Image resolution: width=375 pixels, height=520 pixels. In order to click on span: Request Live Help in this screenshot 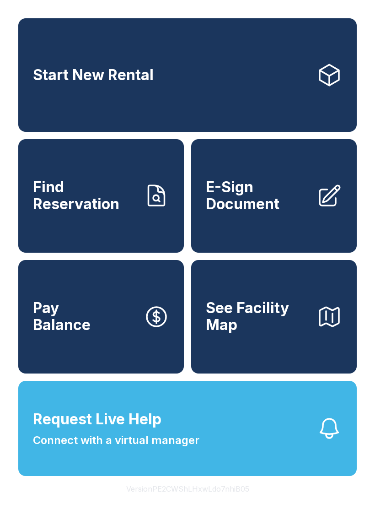, I will do `click(97, 419)`.